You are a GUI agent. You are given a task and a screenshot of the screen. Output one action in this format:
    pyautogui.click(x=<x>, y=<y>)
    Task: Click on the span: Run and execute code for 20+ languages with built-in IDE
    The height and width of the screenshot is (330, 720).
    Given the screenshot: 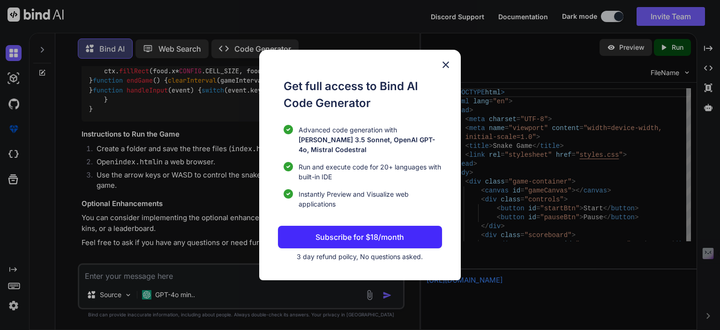 What is the action you would take?
    pyautogui.click(x=370, y=172)
    